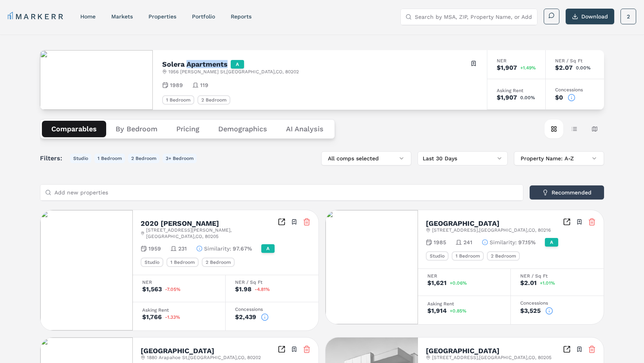  What do you see at coordinates (530, 311) in the screenshot?
I see `div: $3,525` at bounding box center [530, 311].